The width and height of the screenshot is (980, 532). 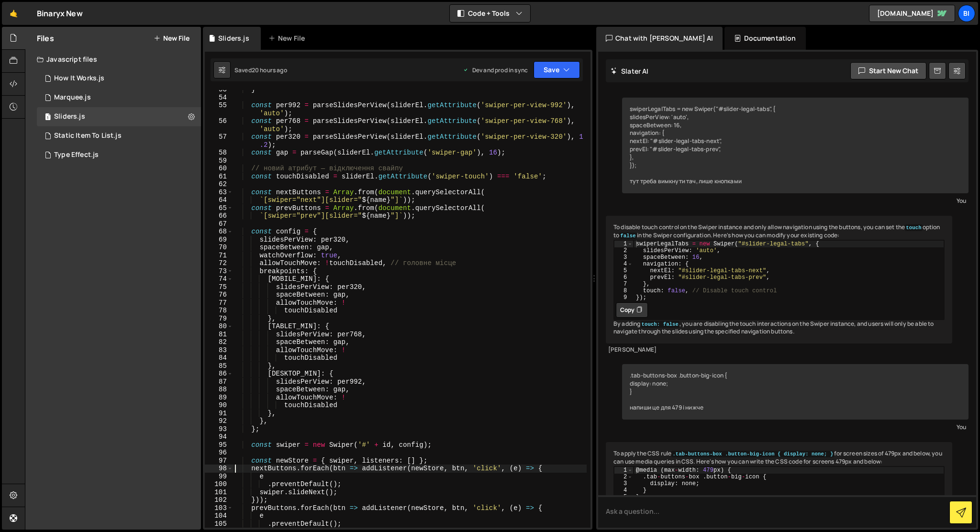 What do you see at coordinates (623, 284) in the screenshot?
I see `div: 7` at bounding box center [623, 284].